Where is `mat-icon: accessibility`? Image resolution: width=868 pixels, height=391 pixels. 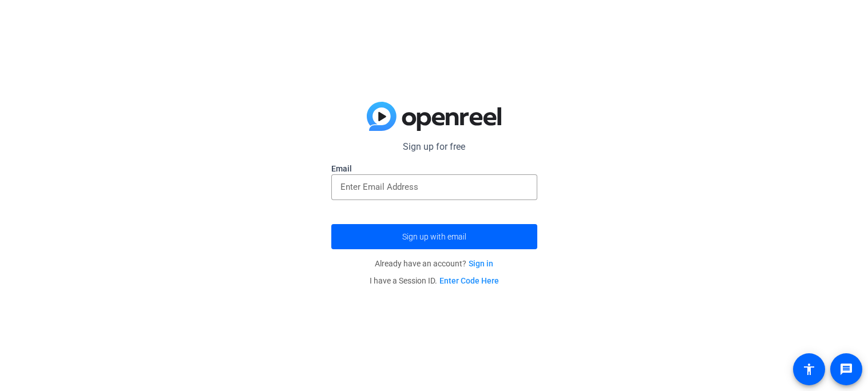
mat-icon: accessibility is located at coordinates (809, 370).